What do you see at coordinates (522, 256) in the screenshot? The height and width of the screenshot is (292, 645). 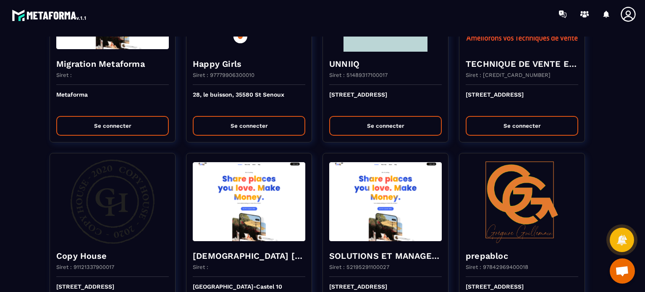 I see `h4: prepabloc` at bounding box center [522, 256].